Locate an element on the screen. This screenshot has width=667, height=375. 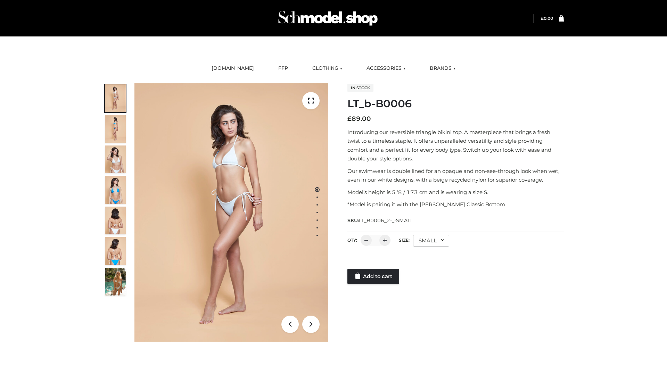
a: ACCESSORIES is located at coordinates (386, 68).